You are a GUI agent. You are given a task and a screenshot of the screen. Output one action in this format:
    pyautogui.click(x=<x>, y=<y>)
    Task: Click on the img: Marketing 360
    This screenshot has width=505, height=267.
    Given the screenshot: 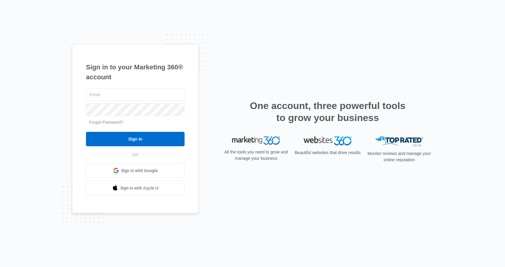 What is the action you would take?
    pyautogui.click(x=256, y=141)
    